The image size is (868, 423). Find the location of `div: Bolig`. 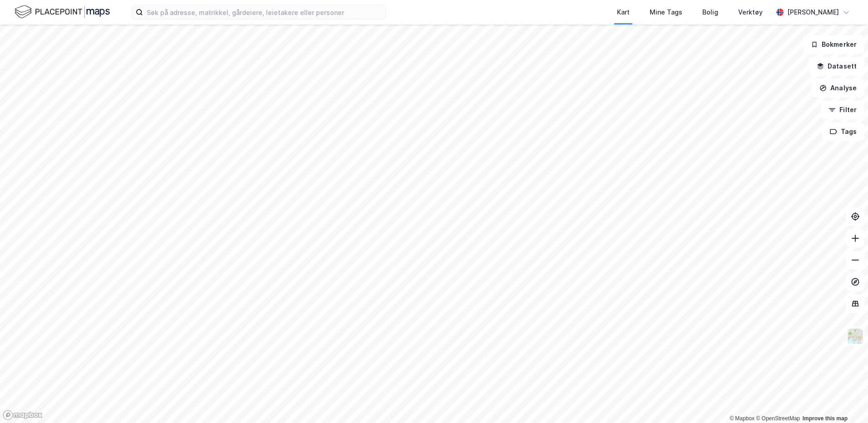

div: Bolig is located at coordinates (710, 12).